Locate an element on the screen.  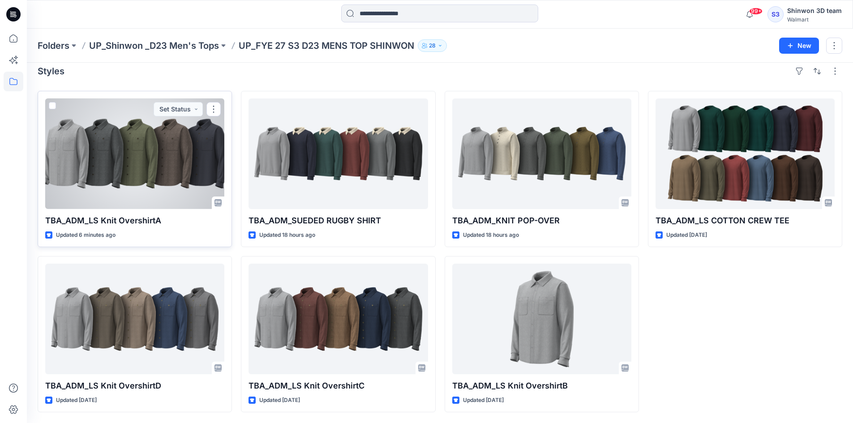
p: Folders is located at coordinates (53, 46).